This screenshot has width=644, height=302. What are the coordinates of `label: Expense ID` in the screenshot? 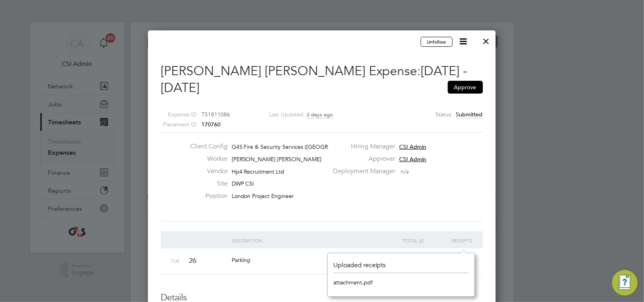 It's located at (173, 114).